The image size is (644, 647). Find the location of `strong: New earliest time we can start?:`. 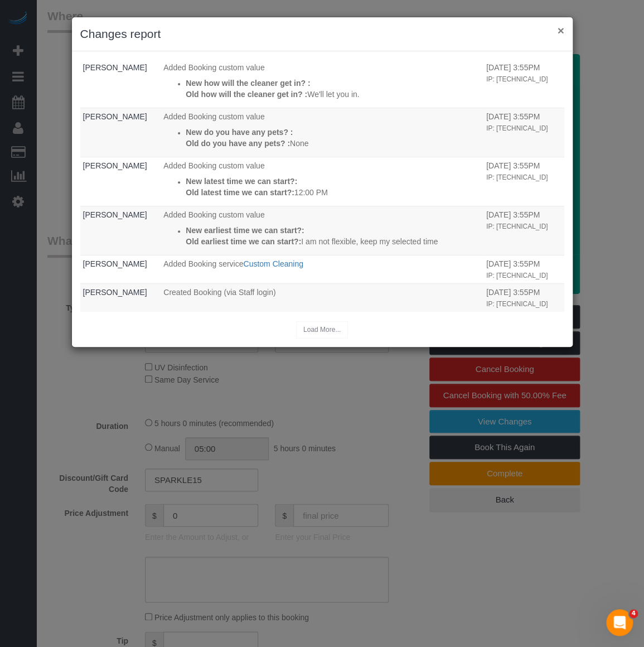

strong: New earliest time we can start?: is located at coordinates (244, 230).